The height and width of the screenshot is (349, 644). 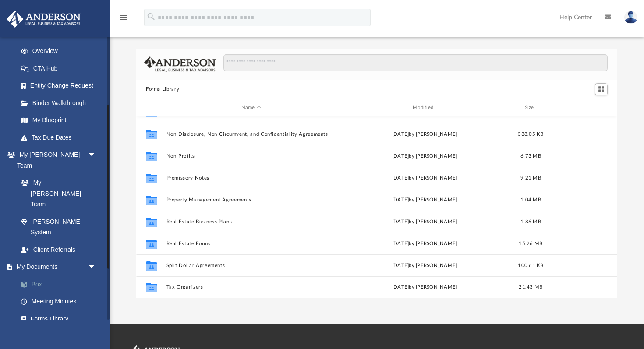 I want to click on button: Real Estate Forms, so click(x=251, y=244).